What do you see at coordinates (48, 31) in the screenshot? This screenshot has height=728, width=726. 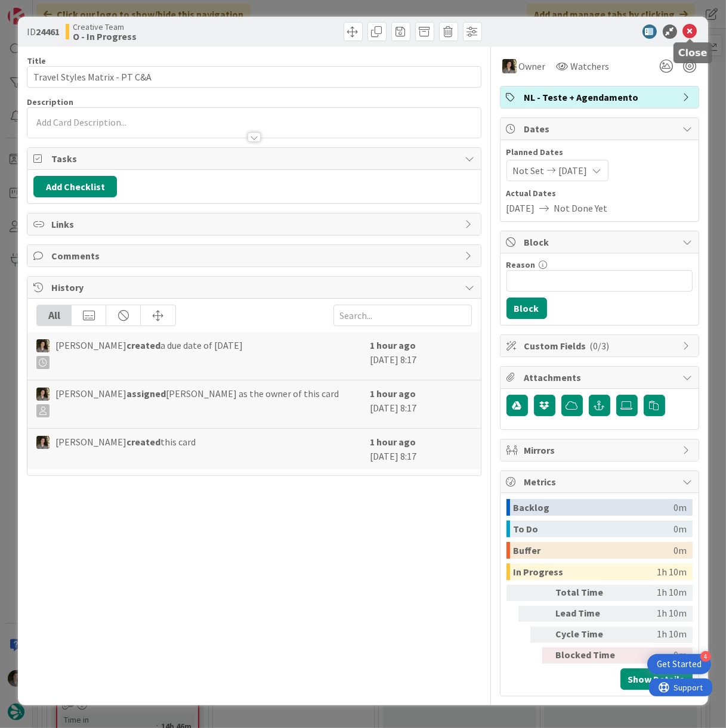 I see `b: 24461` at bounding box center [48, 31].